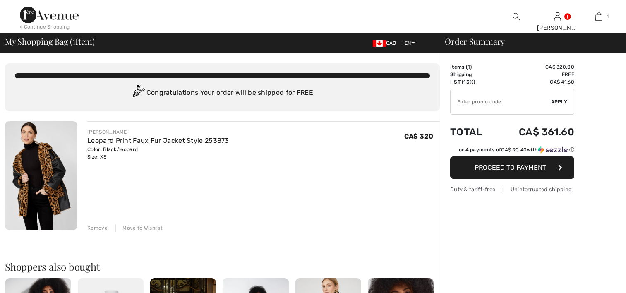 The image size is (626, 293). Describe the element at coordinates (380, 43) in the screenshot. I see `img: Canadian Dollar` at that location.